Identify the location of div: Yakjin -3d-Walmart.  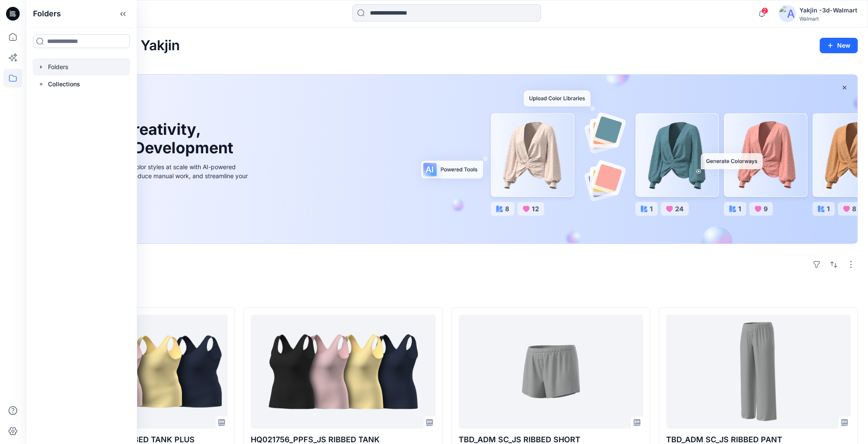
(829, 10).